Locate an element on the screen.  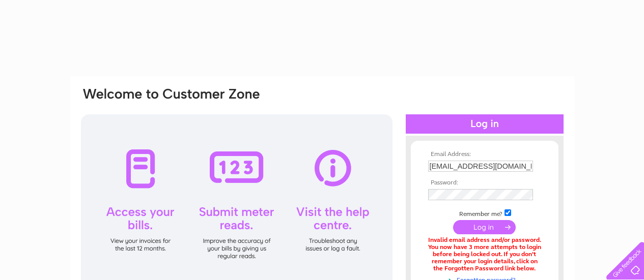
td: Remember me? is located at coordinates (484, 213).